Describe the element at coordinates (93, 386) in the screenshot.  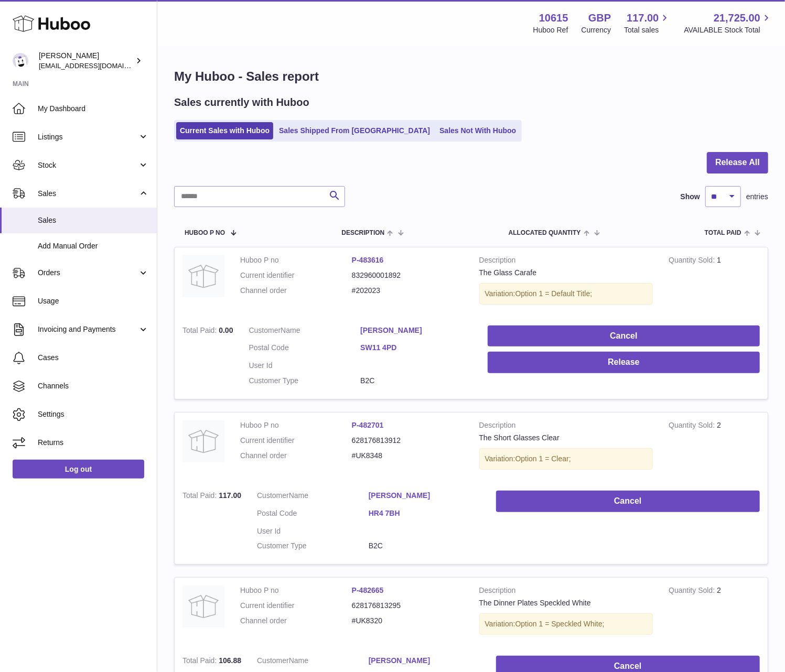
I see `span: Channels` at that location.